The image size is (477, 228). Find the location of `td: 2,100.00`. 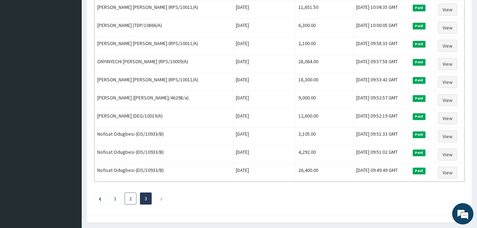

td: 2,100.00 is located at coordinates (324, 46).